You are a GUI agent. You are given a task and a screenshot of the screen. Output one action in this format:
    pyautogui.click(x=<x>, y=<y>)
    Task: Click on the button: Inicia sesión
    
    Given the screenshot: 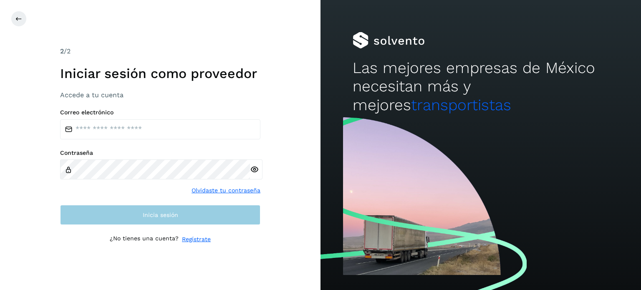 What is the action you would take?
    pyautogui.click(x=160, y=215)
    